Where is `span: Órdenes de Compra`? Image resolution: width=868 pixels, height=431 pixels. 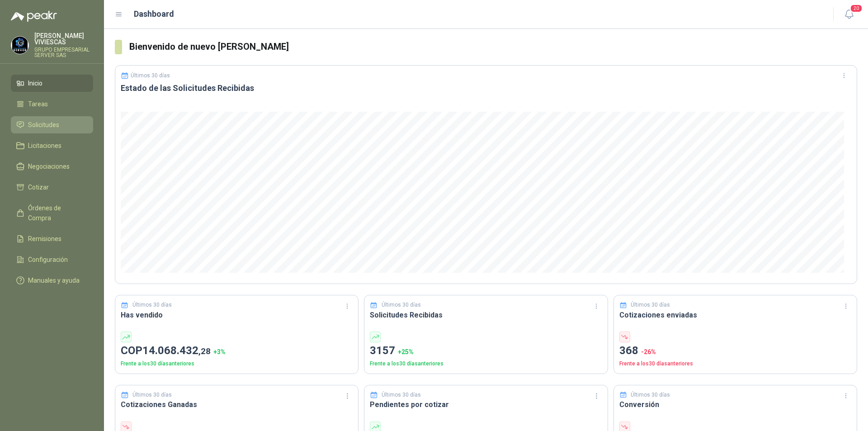 span: Órdenes de Compra is located at coordinates (56, 213).